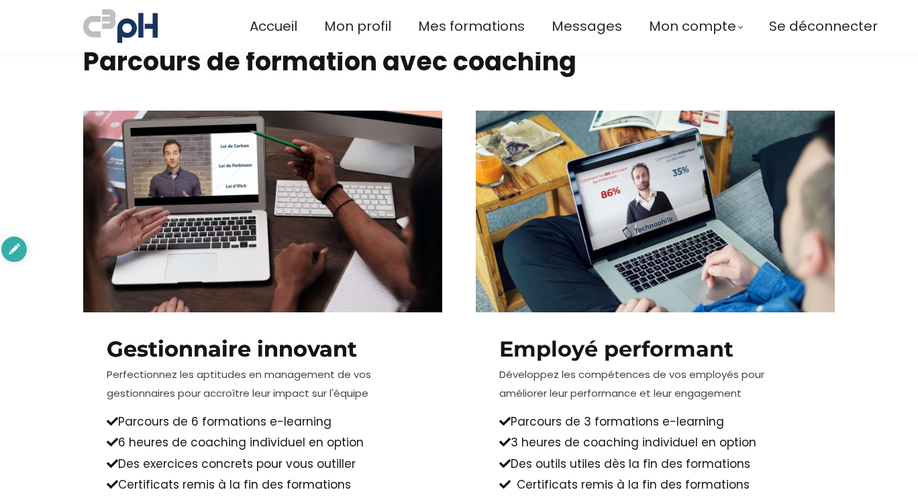 The width and height of the screenshot is (918, 498). I want to click on span: Perfectionnez les aptitudes en management de vos gestionnaires pour accroître leur impact sur l'é..., so click(239, 384).